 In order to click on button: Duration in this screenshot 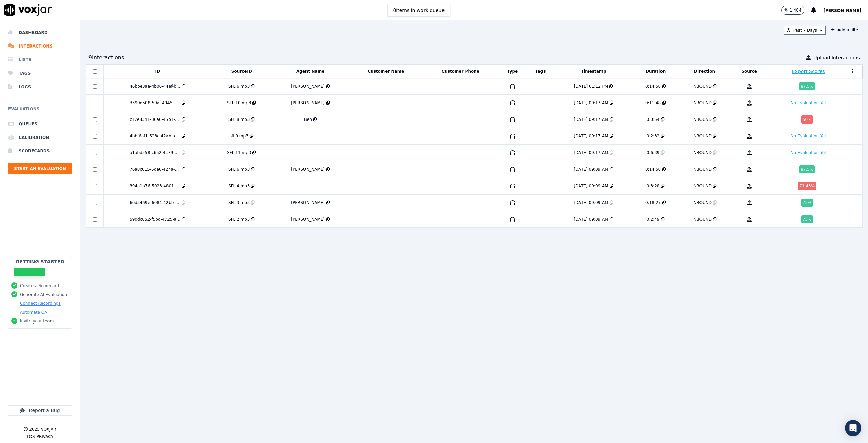, I will do `click(656, 72)`.